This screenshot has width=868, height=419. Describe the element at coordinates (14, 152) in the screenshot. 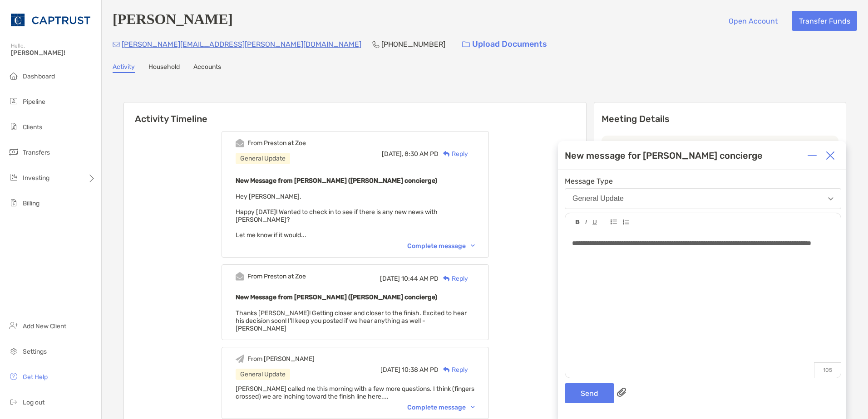

I see `img: transfers icon` at that location.